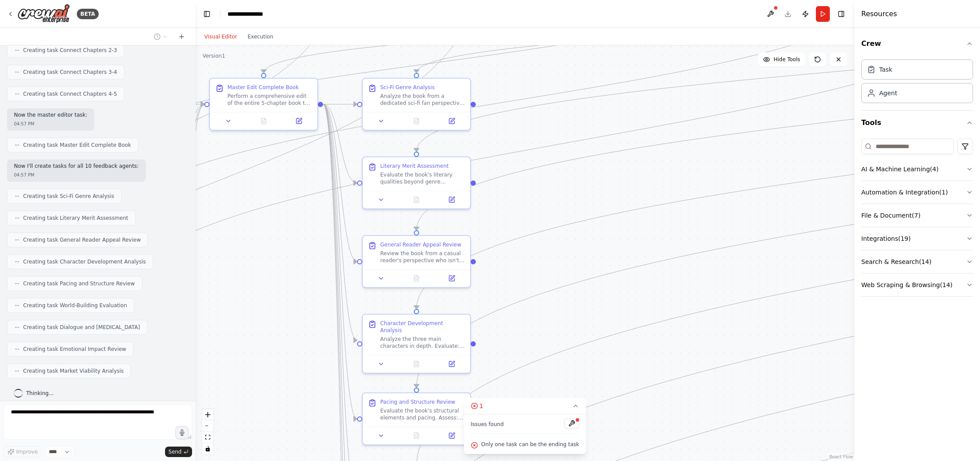  What do you see at coordinates (917, 238) in the screenshot?
I see `button: Integrations(19)` at bounding box center [917, 238].